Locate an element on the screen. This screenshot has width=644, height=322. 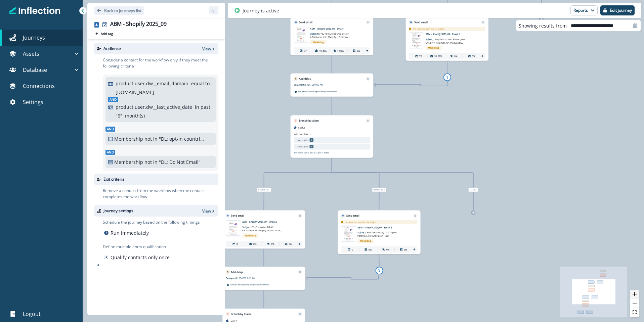
p: Logout is located at coordinates (32, 314).